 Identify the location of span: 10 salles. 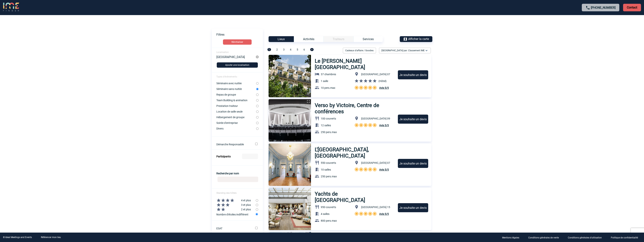
(326, 169).